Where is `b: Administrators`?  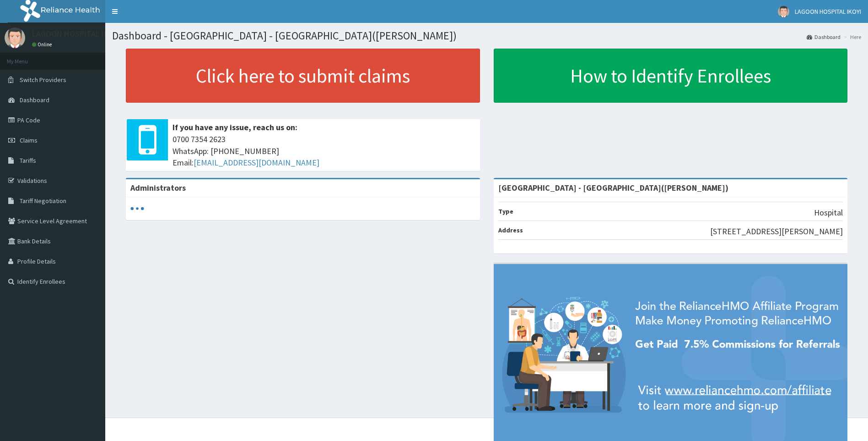
b: Administrators is located at coordinates (158, 187).